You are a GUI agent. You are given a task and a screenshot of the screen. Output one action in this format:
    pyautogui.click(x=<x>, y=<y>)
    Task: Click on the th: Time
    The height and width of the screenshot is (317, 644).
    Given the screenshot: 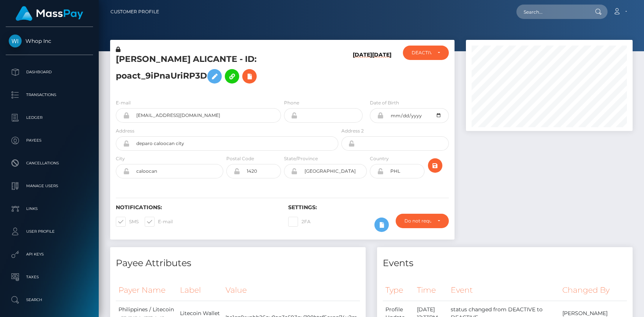 What is the action you would take?
    pyautogui.click(x=431, y=290)
    